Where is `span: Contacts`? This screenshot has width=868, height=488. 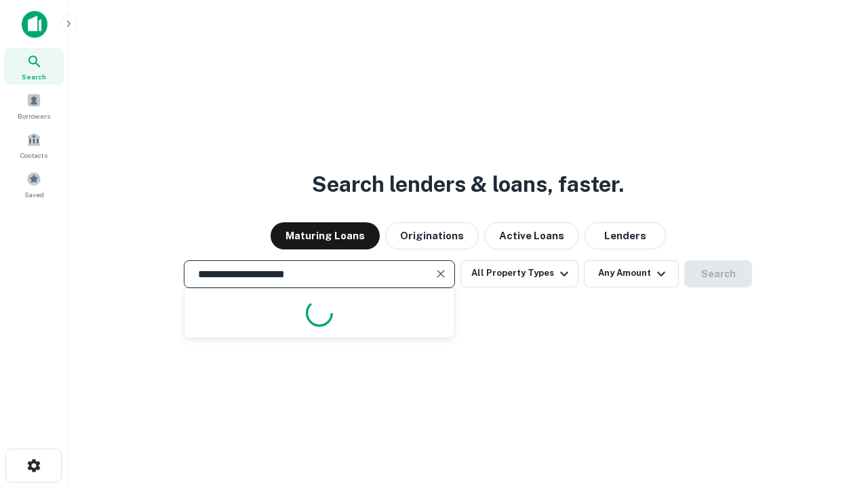
span: Contacts is located at coordinates (34, 155).